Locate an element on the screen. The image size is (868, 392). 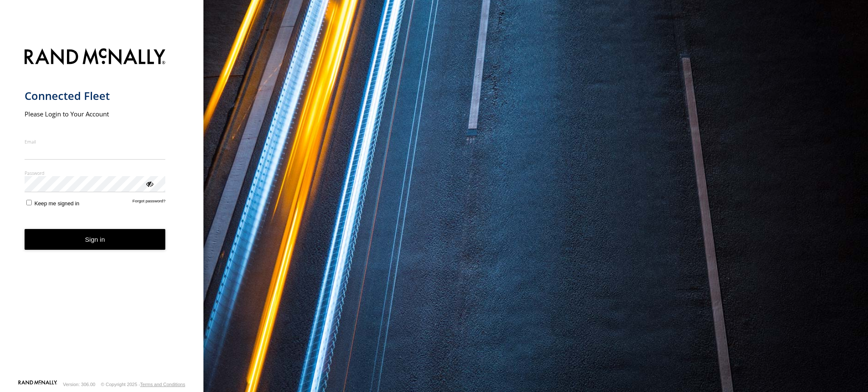
a: Visit our Website is located at coordinates (38, 385).